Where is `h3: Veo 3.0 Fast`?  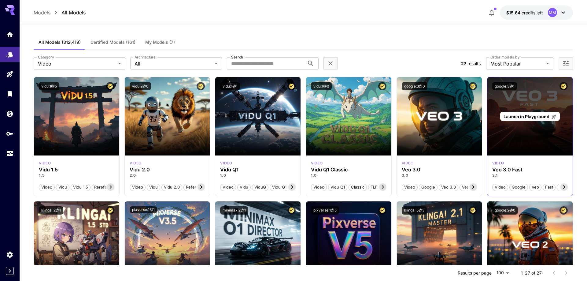
h3: Veo 3.0 Fast is located at coordinates (530, 170).